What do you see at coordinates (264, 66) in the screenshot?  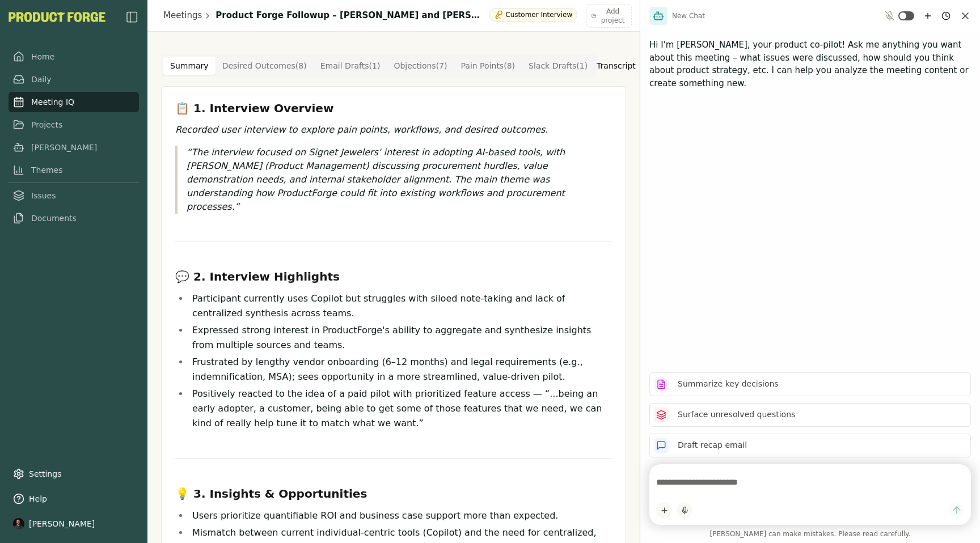 I see `button: Desired Outcomes ( 8 )` at bounding box center [264, 66].